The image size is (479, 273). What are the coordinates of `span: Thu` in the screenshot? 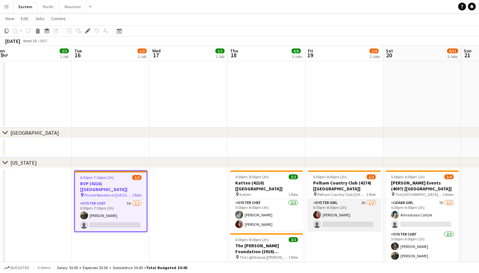 It's located at (234, 51).